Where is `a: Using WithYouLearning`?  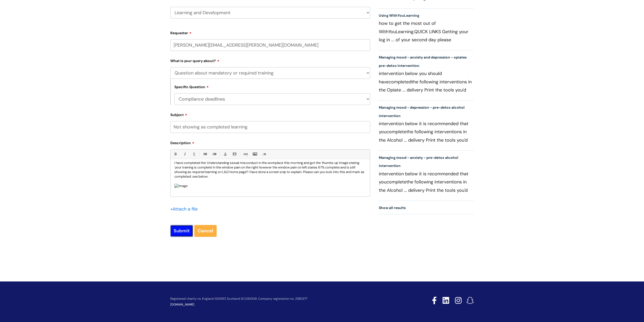 a: Using WithYouLearning is located at coordinates (399, 15).